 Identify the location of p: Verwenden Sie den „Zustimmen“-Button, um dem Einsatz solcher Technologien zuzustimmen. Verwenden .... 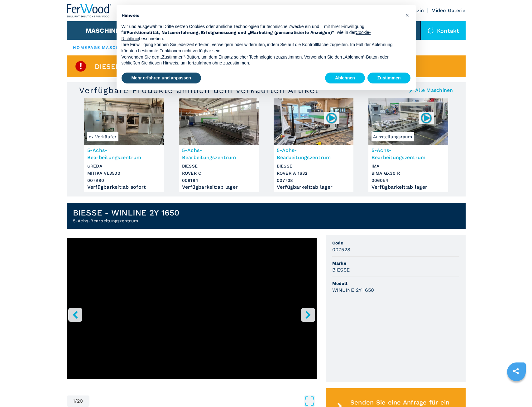
(261, 60).